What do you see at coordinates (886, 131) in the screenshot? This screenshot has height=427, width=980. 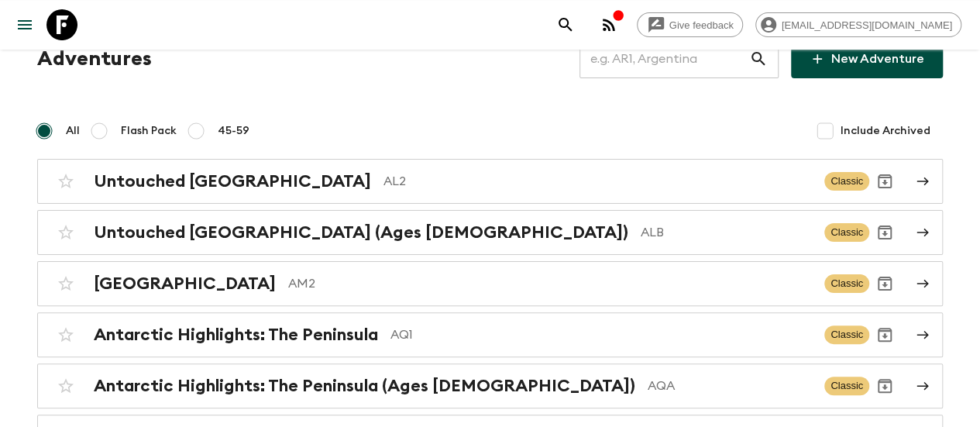 I see `span: Include Archived` at bounding box center [886, 131].